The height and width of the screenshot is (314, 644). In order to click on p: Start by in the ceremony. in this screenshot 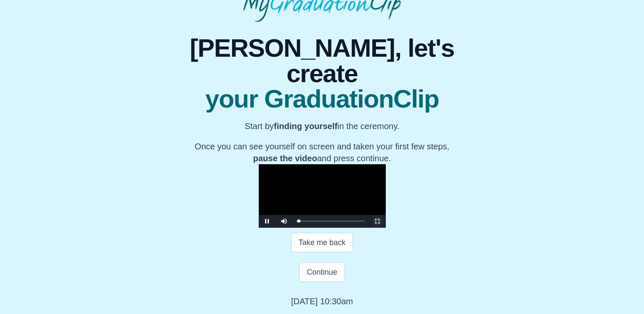, I will do `click(322, 126)`.